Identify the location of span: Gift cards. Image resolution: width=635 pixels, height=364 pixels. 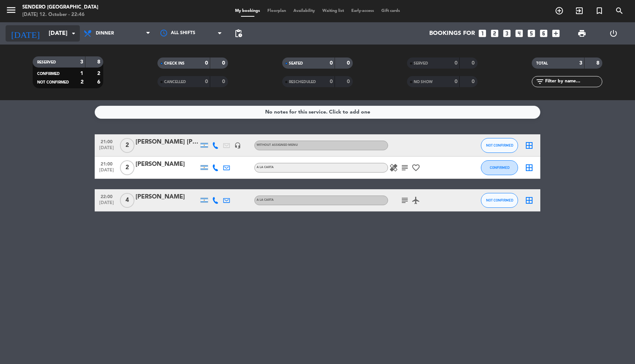
(391, 11).